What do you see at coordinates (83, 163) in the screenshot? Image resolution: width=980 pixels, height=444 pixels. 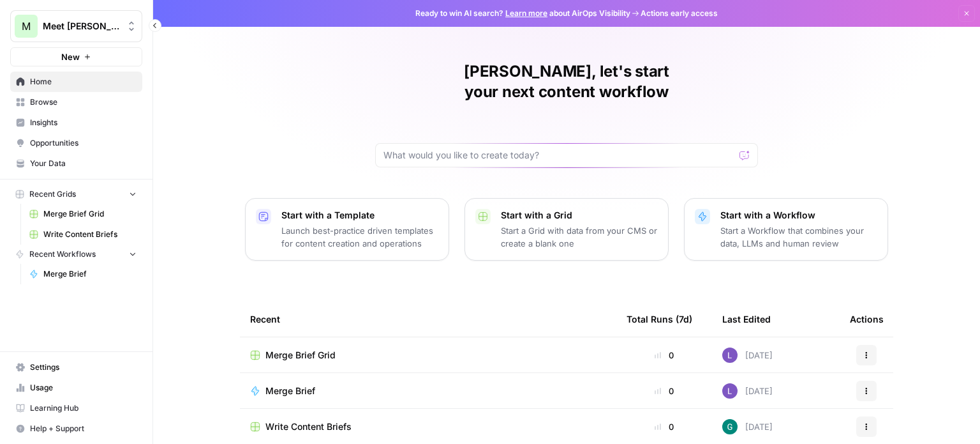 I see `span: Your Data` at bounding box center [83, 163].